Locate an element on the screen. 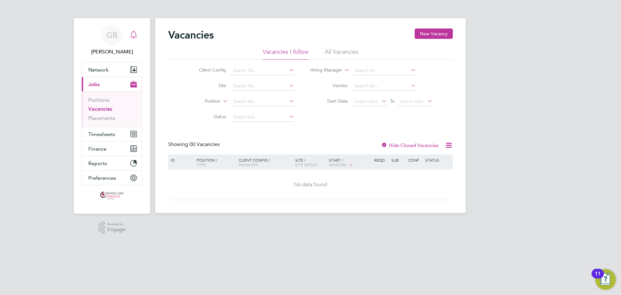  div: Site / is located at coordinates (311, 162).